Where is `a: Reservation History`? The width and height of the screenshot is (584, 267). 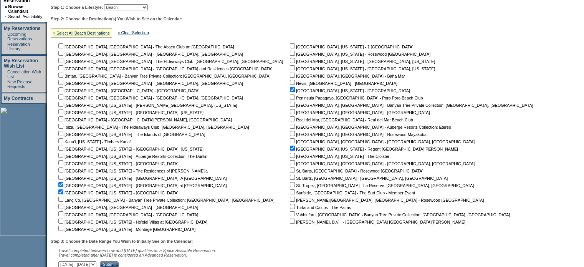 a: Reservation History is located at coordinates (18, 46).